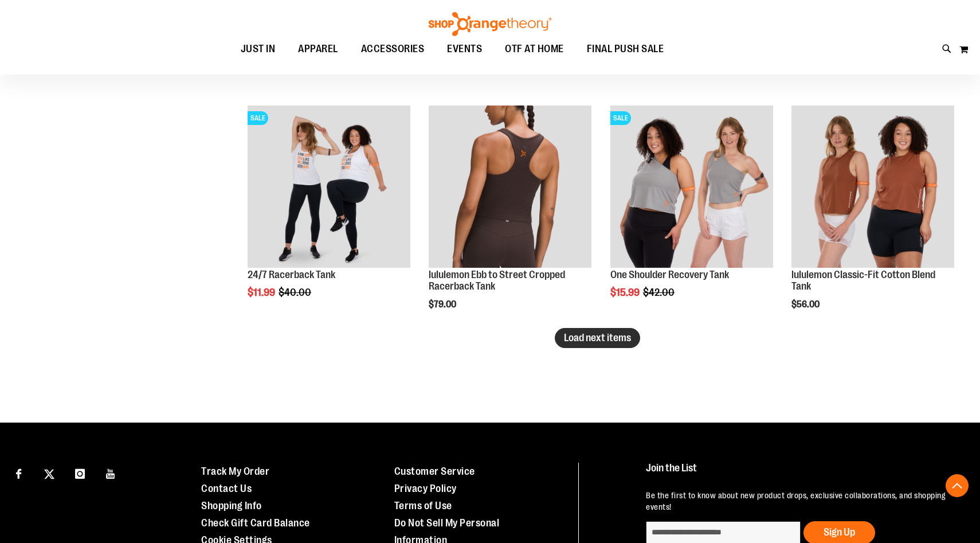 The image size is (980, 543). I want to click on a: Contact Us, so click(226, 488).